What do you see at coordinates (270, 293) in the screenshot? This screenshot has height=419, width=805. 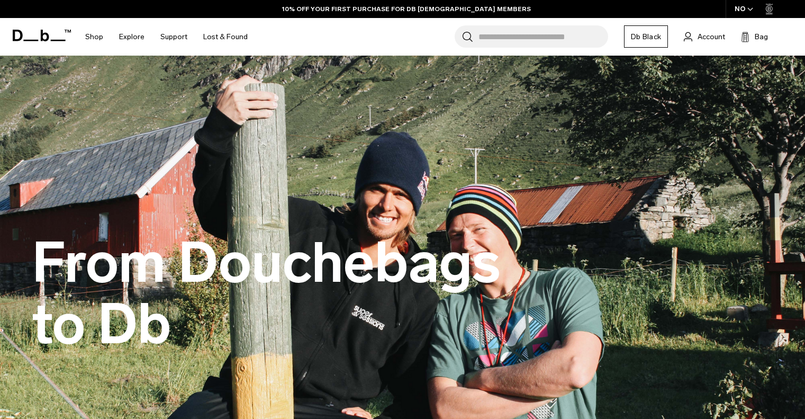 I see `h1: From Douchebags to Db` at bounding box center [270, 293].